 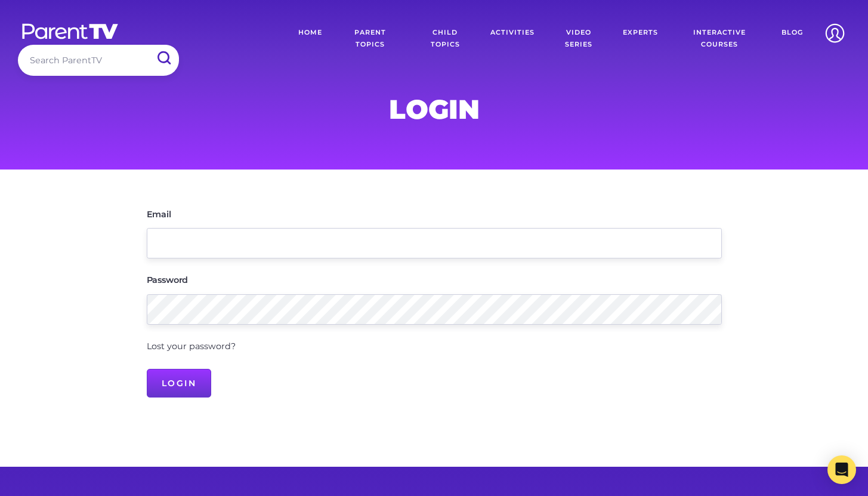 I want to click on a: Interactive Courses, so click(x=719, y=39).